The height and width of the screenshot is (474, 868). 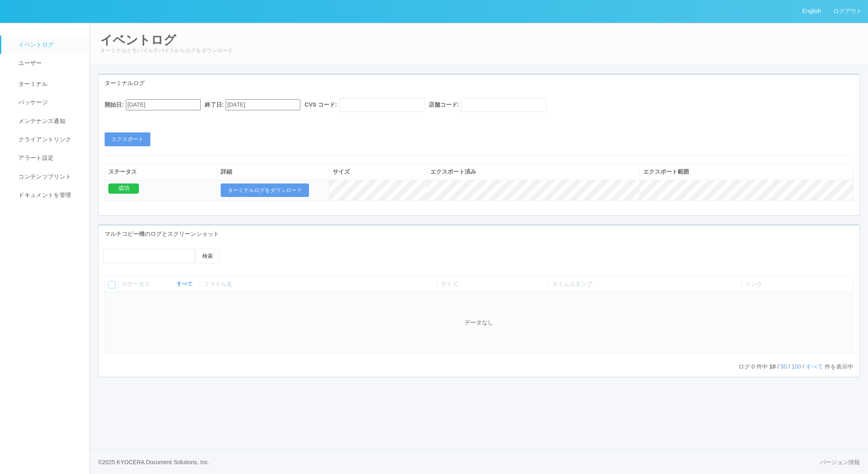 What do you see at coordinates (49, 140) in the screenshot?
I see `a: クライアントリンク` at bounding box center [49, 140].